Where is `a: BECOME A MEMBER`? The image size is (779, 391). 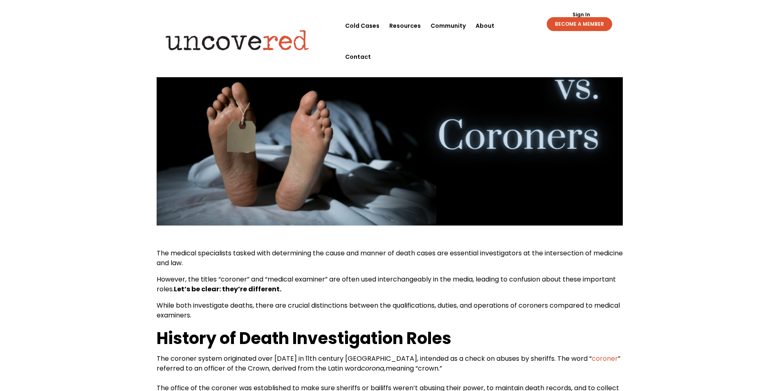 a: BECOME A MEMBER is located at coordinates (579, 24).